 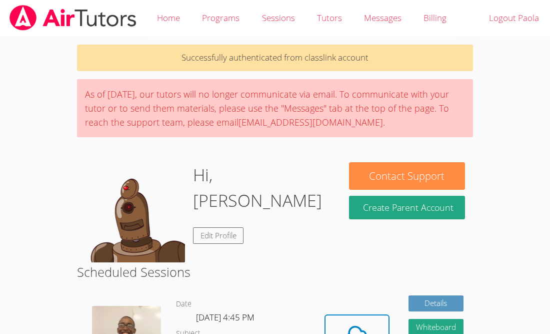 I want to click on button: Contact Support, so click(x=407, y=176).